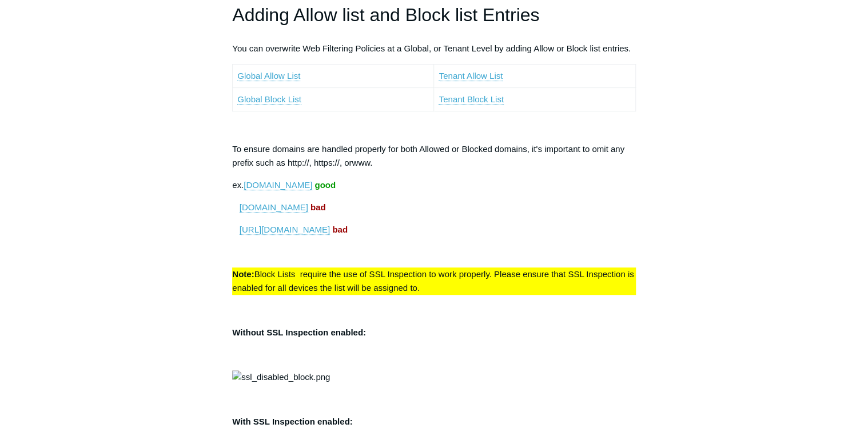 This screenshot has width=868, height=436. Describe the element at coordinates (299, 332) in the screenshot. I see `strong: Without SSL Inspection enabled:` at that location.